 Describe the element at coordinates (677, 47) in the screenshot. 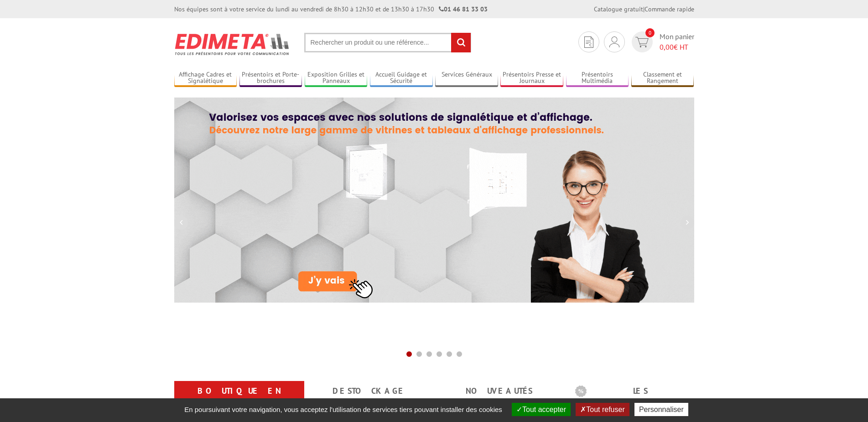

I see `span: € HT` at that location.